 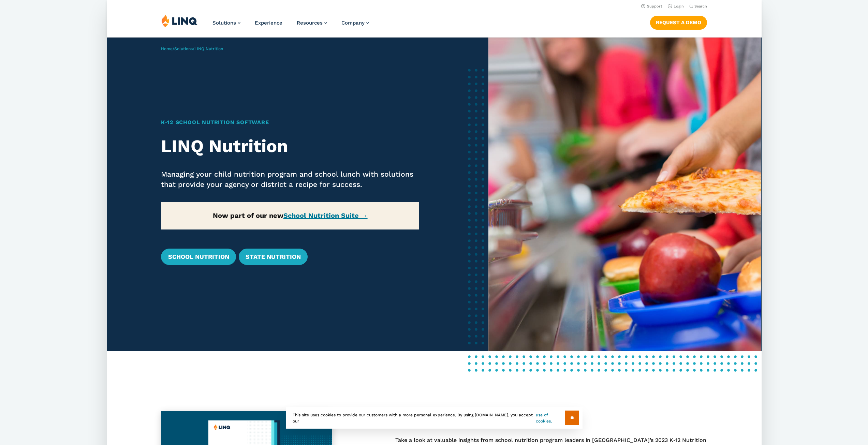 What do you see at coordinates (198, 257) in the screenshot?
I see `a: School Nutrition` at bounding box center [198, 257].